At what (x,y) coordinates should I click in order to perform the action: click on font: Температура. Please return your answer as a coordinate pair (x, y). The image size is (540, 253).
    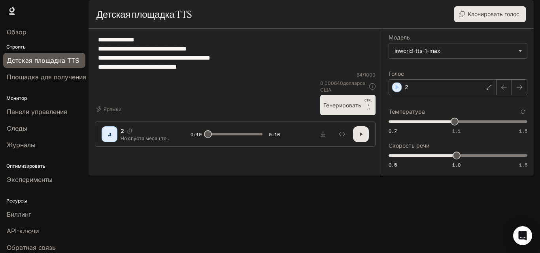
    Looking at the image, I should click on (407, 111).